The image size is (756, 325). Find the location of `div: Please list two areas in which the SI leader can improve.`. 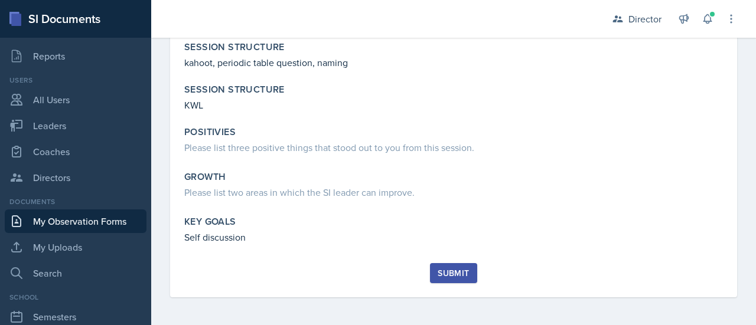

div: Please list two areas in which the SI leader can improve. is located at coordinates (453, 192).